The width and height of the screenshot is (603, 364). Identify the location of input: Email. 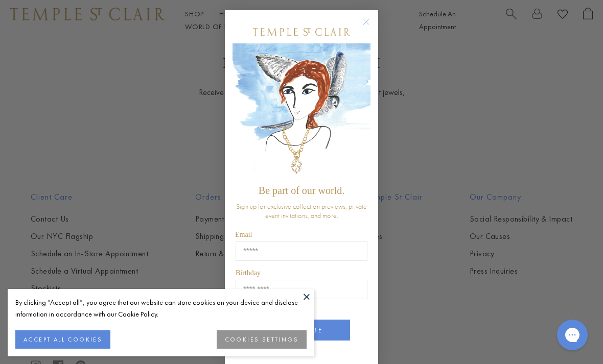
(301, 251).